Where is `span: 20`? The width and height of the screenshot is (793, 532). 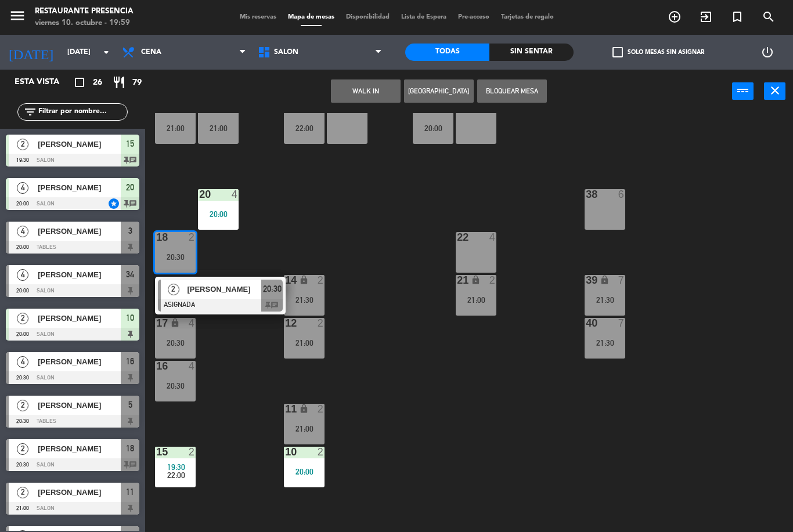
span: 20 is located at coordinates (130, 187).